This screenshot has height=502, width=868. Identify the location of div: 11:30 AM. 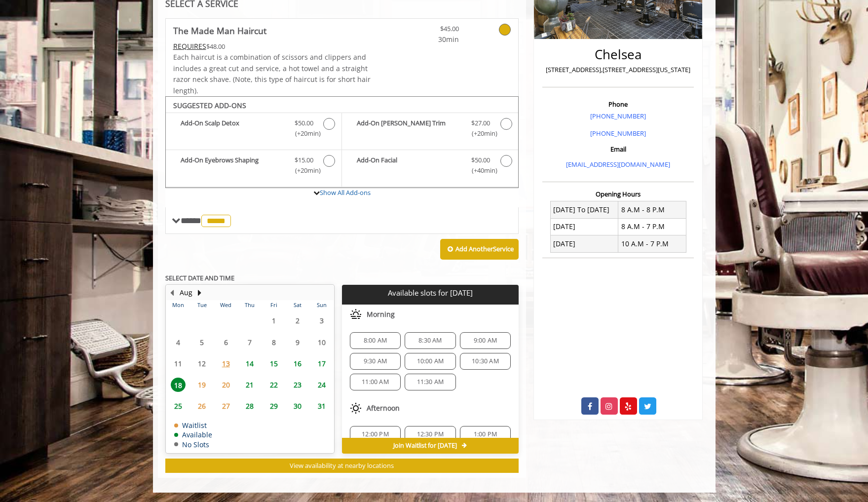
(429, 382).